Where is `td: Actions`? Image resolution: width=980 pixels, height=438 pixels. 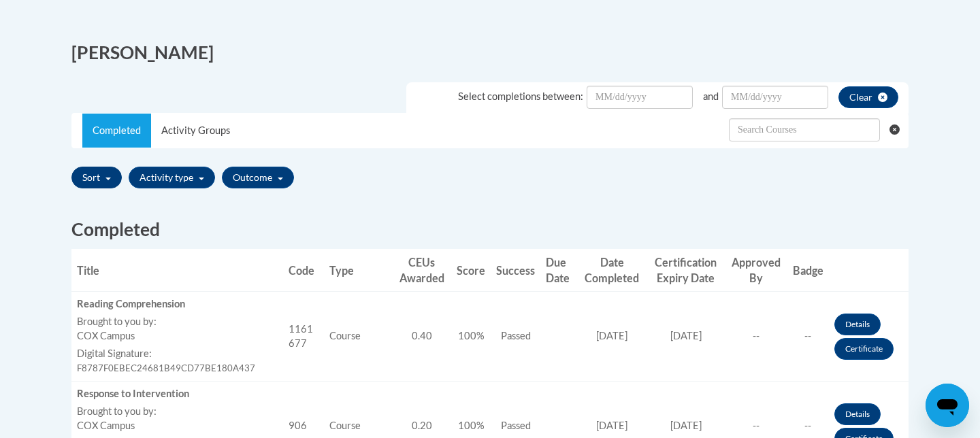 td: Actions is located at coordinates (868, 337).